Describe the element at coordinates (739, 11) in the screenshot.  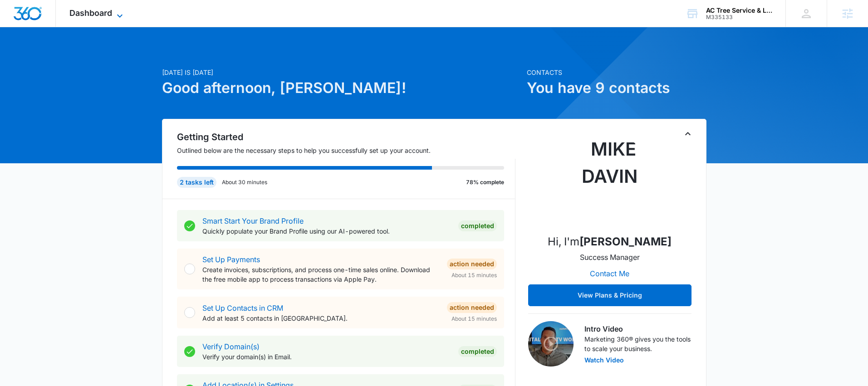
I see `div: account name` at that location.